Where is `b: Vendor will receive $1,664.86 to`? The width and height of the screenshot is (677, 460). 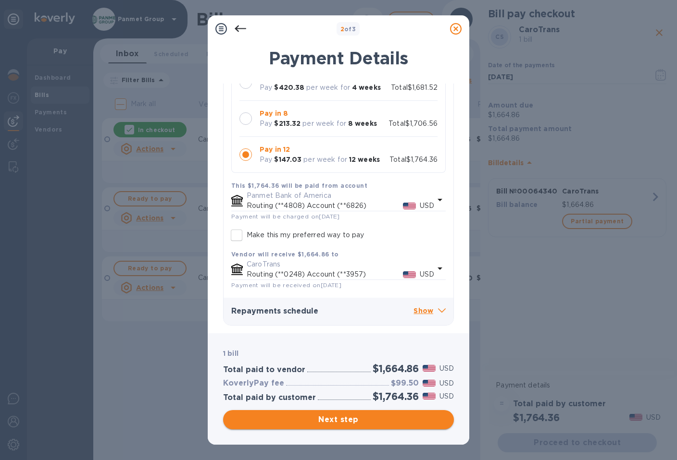
b: Vendor will receive $1,664.86 to is located at coordinates (285, 254).